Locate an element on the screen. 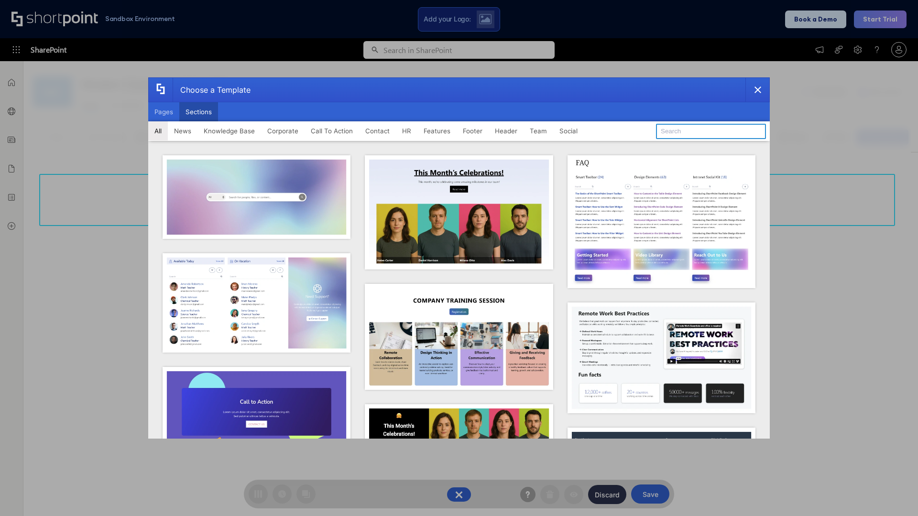 This screenshot has height=516, width=918. button: HR is located at coordinates (406, 131).